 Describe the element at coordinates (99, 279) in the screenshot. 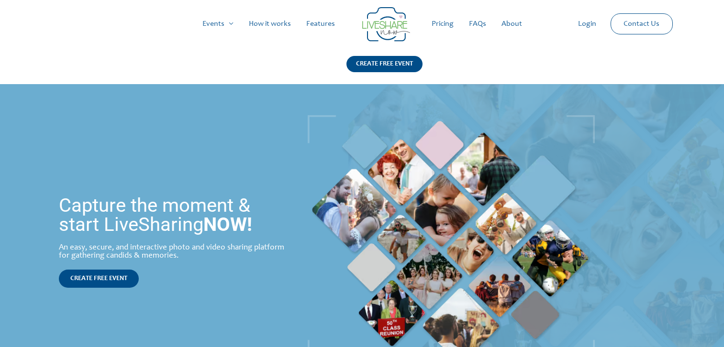

I see `span: CREATE FREE EVENT` at that location.